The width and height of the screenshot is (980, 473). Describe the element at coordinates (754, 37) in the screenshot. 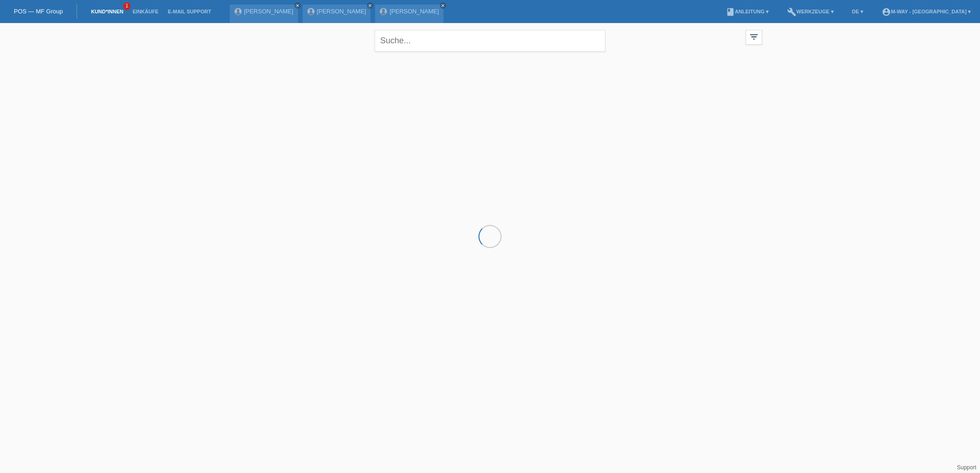

I see `i: filter_list` at that location.